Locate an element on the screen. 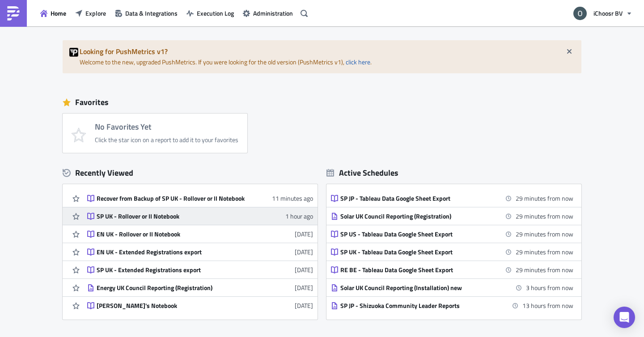 This screenshot has height=337, width=644. div: SP JP - Tableau Data Google Sheet Export is located at coordinates (419, 199).